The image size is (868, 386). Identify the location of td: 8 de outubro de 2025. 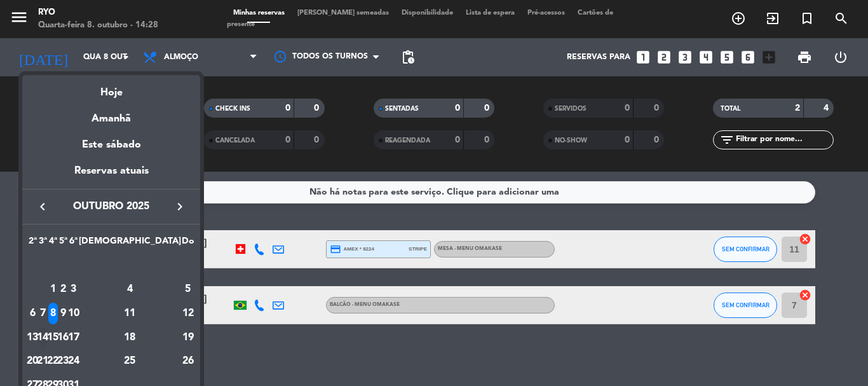
(53, 314).